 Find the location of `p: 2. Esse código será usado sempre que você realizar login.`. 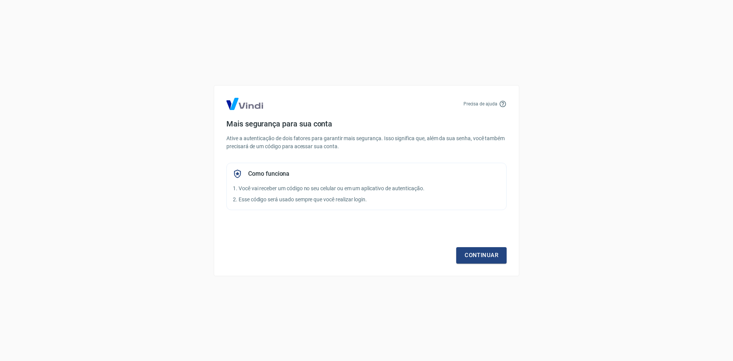

p: 2. Esse código será usado sempre que você realizar login. is located at coordinates (367, 199).